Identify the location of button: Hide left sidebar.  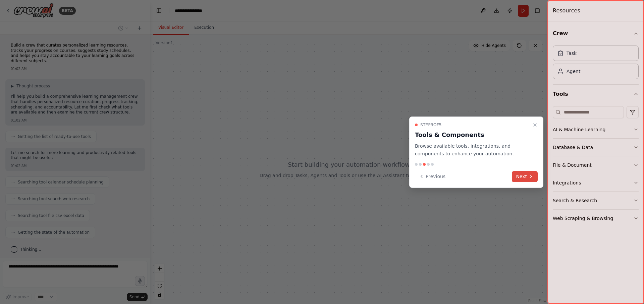
(159, 11).